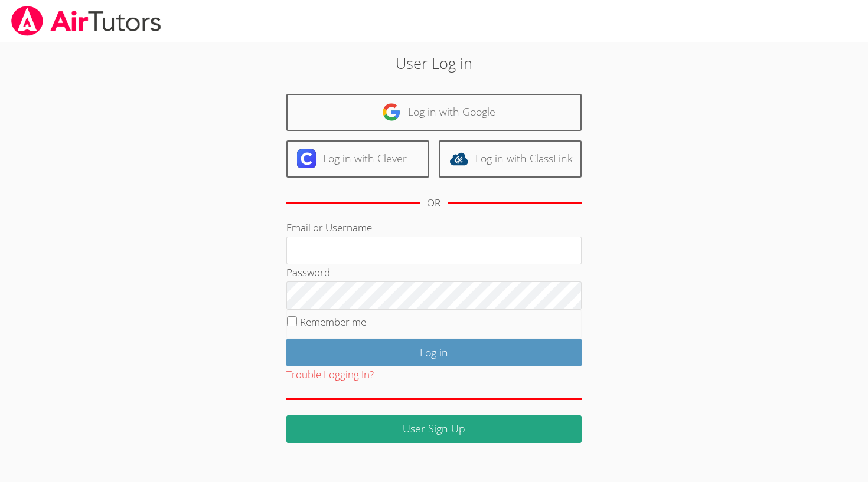 Image resolution: width=868 pixels, height=482 pixels. Describe the element at coordinates (329, 227) in the screenshot. I see `label: Email or Username` at that location.